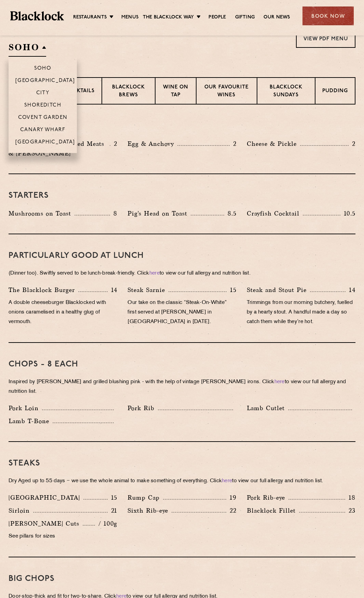  Describe the element at coordinates (143, 409) in the screenshot. I see `p: Pork Rib` at that location.